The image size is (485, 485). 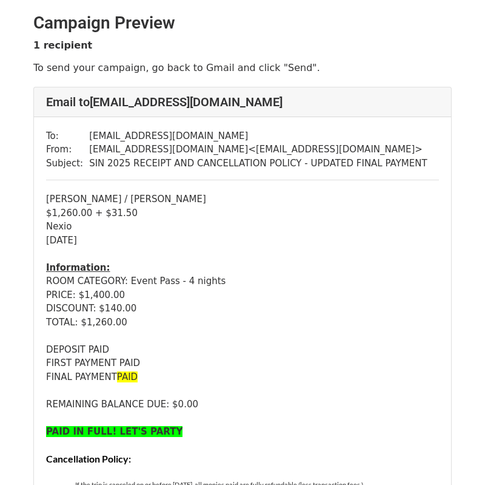 I want to click on u: Information:, so click(x=78, y=267).